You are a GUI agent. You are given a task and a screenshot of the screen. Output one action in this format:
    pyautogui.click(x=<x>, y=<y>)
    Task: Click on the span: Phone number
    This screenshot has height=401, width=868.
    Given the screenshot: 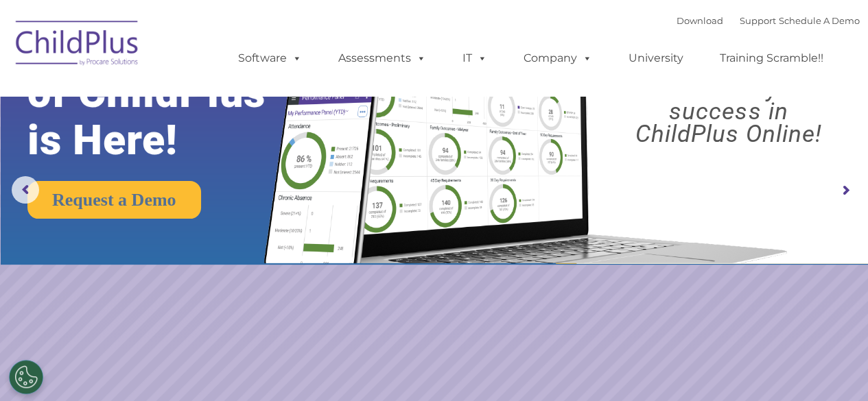 What is the action you would take?
    pyautogui.click(x=219, y=151)
    